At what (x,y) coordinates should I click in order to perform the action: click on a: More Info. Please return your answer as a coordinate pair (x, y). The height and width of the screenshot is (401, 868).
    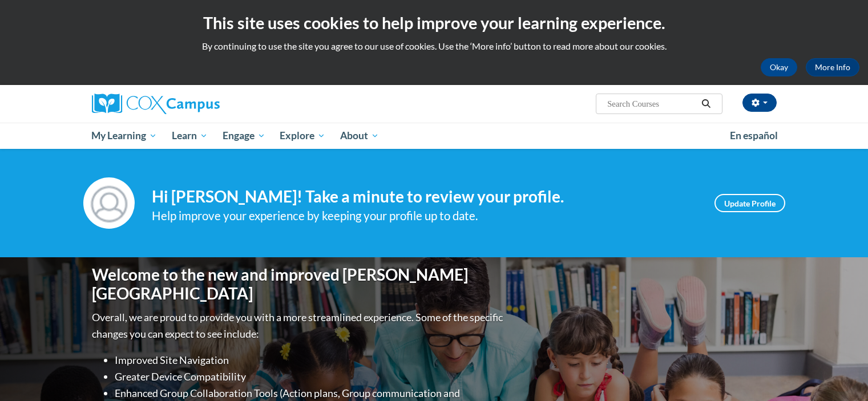
    Looking at the image, I should click on (833, 68).